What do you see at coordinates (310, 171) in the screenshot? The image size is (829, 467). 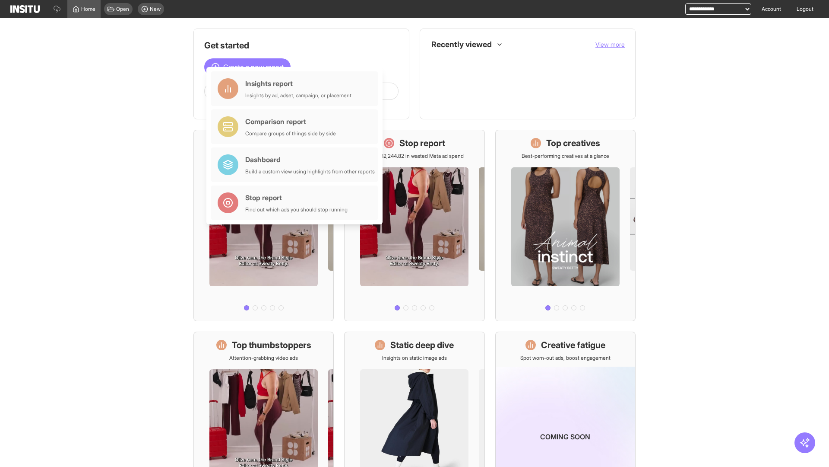 I see `div: Build a custom view using highlights from other reports` at bounding box center [310, 171].